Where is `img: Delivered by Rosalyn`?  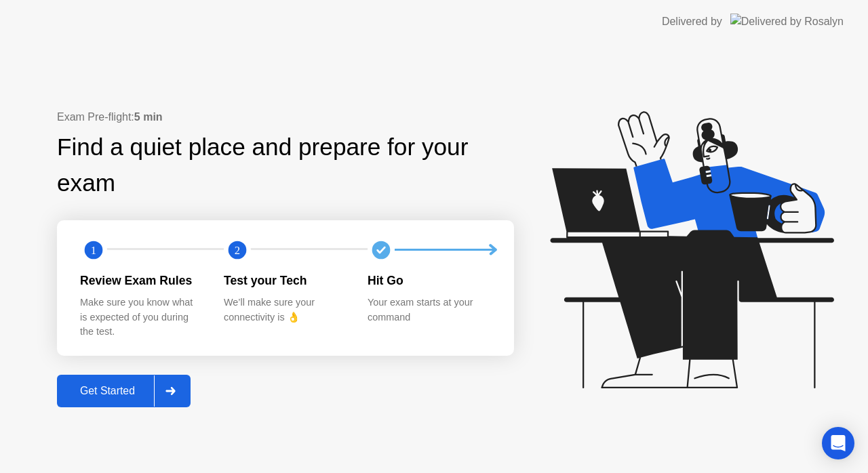
img: Delivered by Rosalyn is located at coordinates (787, 21).